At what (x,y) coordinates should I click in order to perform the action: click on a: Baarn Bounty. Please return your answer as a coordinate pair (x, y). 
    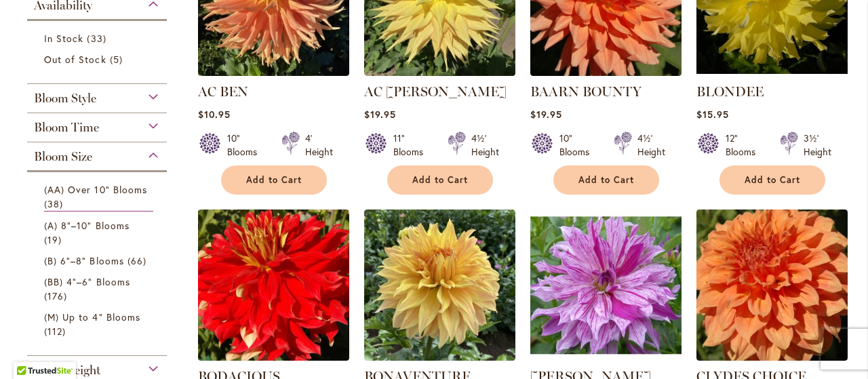
    Looking at the image, I should click on (605, 72).